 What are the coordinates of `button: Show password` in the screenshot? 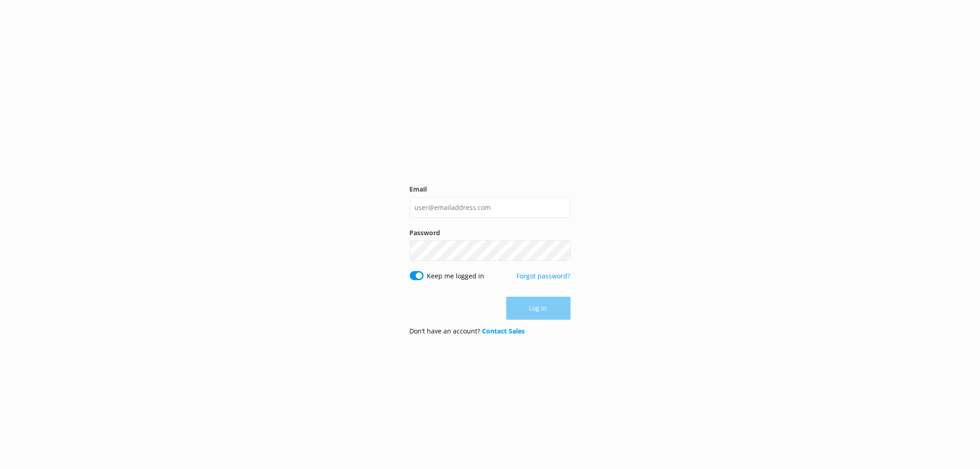 It's located at (561, 250).